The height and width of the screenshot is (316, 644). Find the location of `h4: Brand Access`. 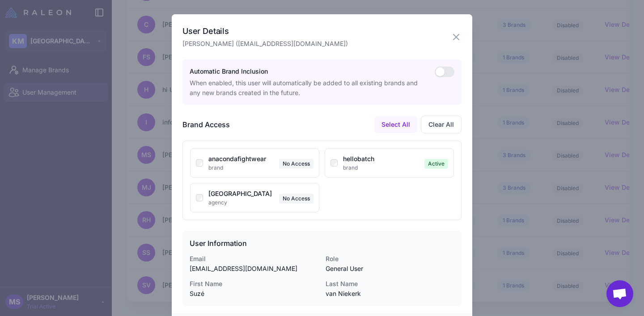

h4: Brand Access is located at coordinates (206, 125).